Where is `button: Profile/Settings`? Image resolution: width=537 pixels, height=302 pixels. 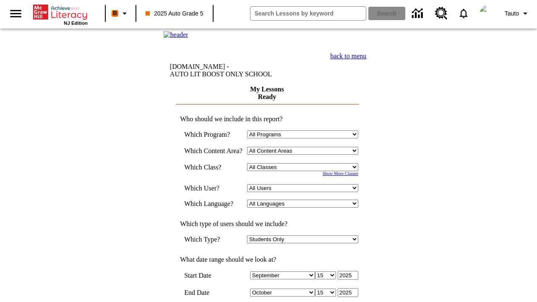
button: Profile/Settings is located at coordinates (517, 13).